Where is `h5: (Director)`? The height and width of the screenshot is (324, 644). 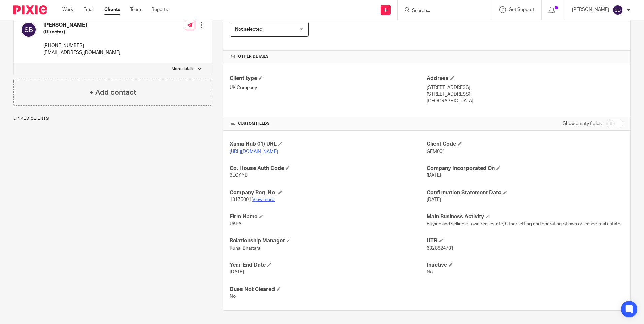 h5: (Director) is located at coordinates (82, 32).